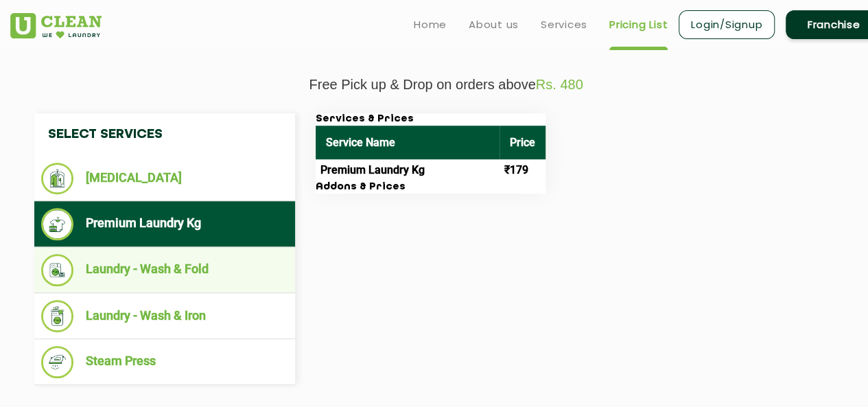  What do you see at coordinates (564, 25) in the screenshot?
I see `a: Services` at bounding box center [564, 25].